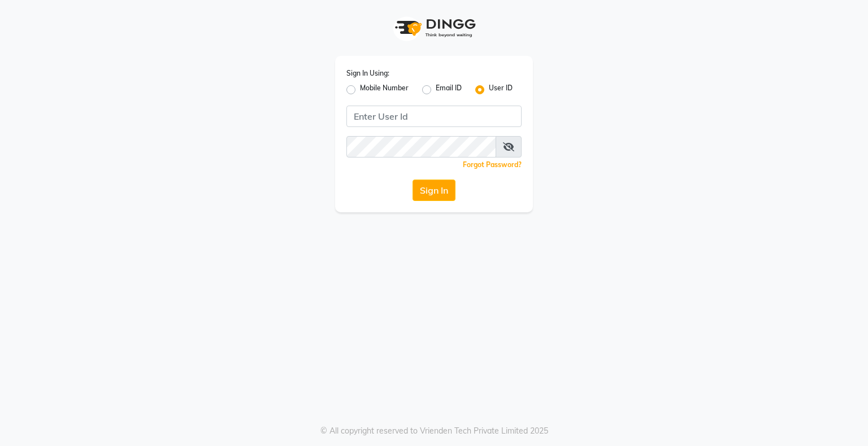 This screenshot has height=446, width=868. Describe the element at coordinates (368, 73) in the screenshot. I see `label: Sign In Using:` at that location.